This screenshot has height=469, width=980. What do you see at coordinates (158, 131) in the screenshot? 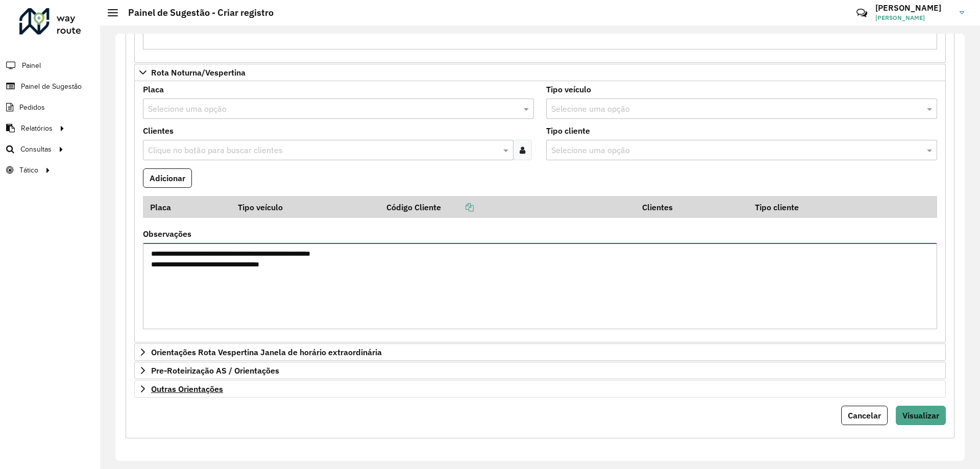
I see `label: Clientes` at bounding box center [158, 131].